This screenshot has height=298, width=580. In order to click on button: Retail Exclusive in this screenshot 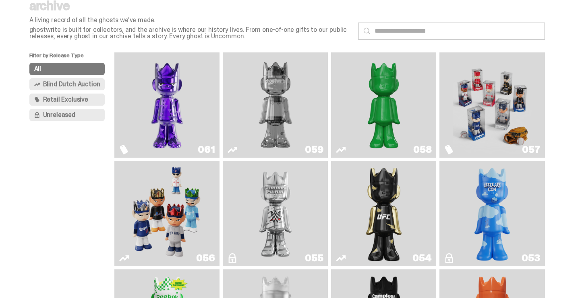, I will do `click(67, 100)`.